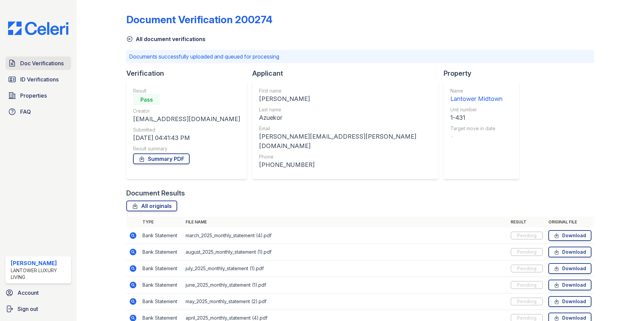 The width and height of the screenshot is (644, 321). What do you see at coordinates (476, 96) in the screenshot?
I see `a: Name Lantower Midtown` at bounding box center [476, 96].